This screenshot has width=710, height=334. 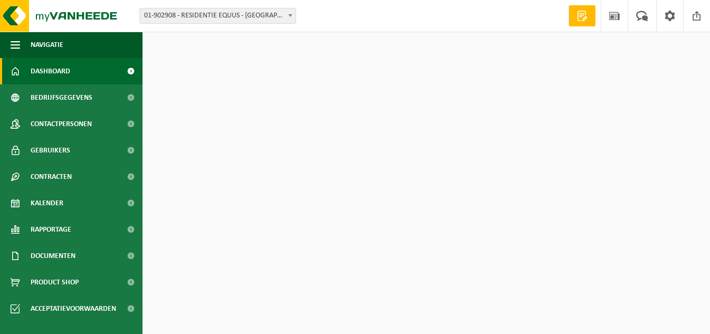 What do you see at coordinates (73, 309) in the screenshot?
I see `span: Acceptatievoorwaarden` at bounding box center [73, 309].